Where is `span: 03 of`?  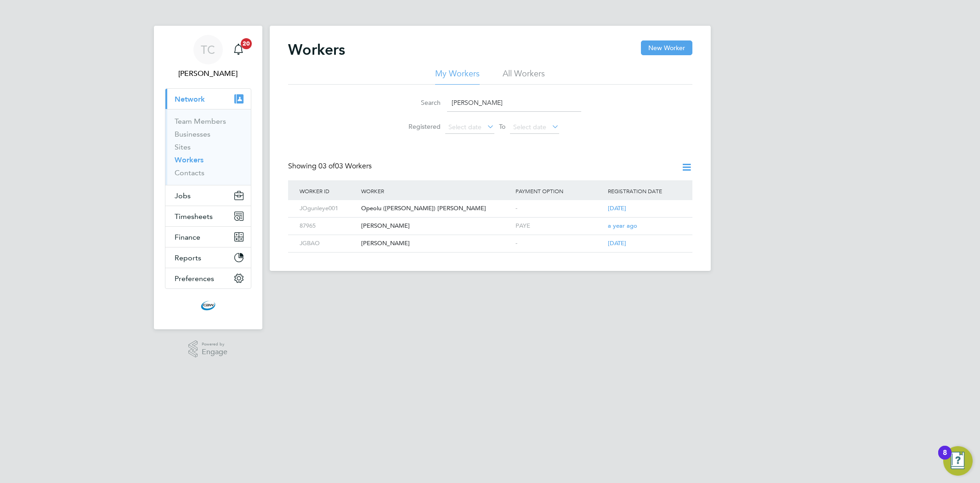 span: 03 of is located at coordinates (327, 166).